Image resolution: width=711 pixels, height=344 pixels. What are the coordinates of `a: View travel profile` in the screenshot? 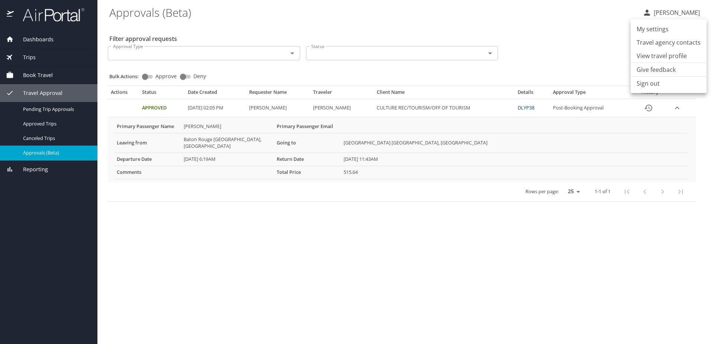 It's located at (669, 56).